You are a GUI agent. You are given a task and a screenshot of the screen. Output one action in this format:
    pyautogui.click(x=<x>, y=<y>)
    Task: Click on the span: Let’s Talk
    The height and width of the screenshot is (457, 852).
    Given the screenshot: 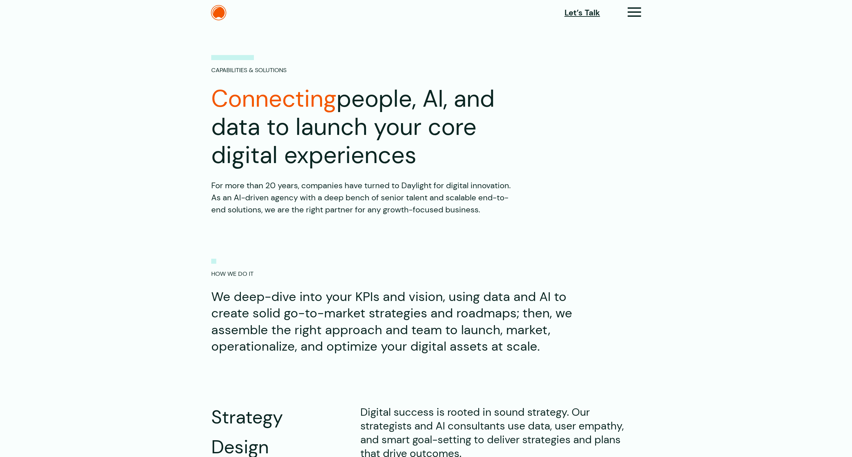 What is the action you would take?
    pyautogui.click(x=582, y=13)
    